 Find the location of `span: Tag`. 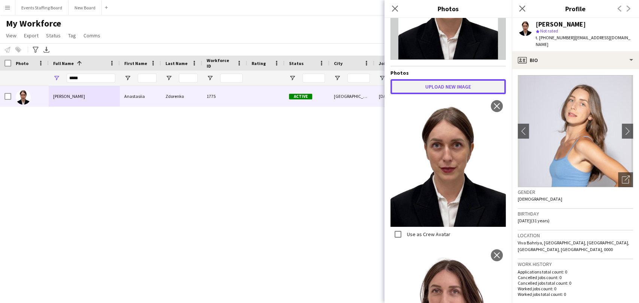

span: Tag is located at coordinates (72, 36).